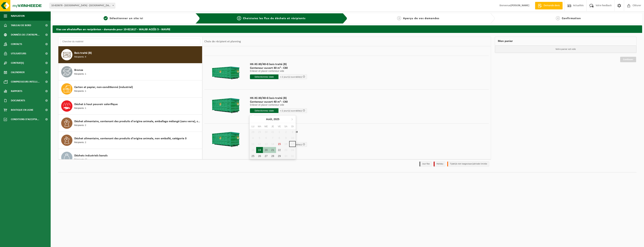 This screenshot has height=247, width=644. Describe the element at coordinates (273, 150) in the screenshot. I see `div: 21` at that location.